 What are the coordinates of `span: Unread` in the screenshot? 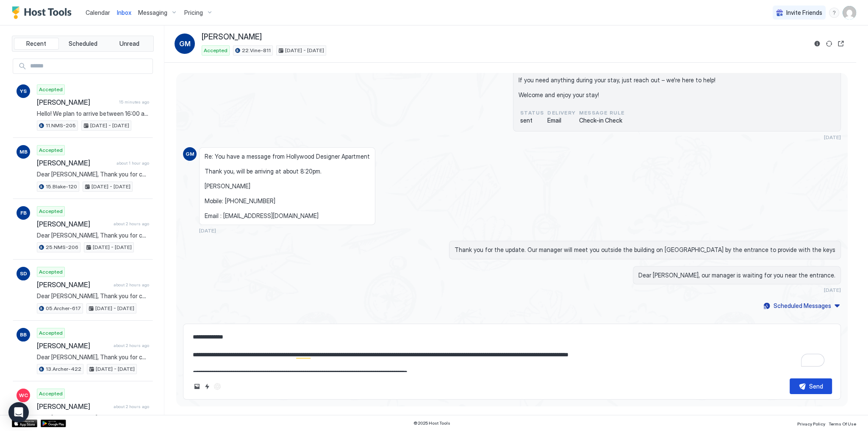 It's located at (129, 43).